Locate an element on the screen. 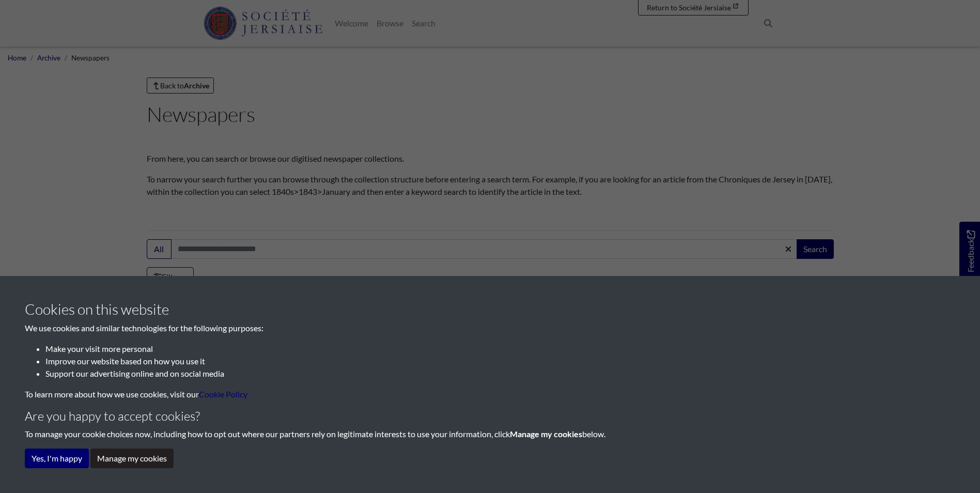 The width and height of the screenshot is (980, 493). h4: Are you happy to accept cookies? is located at coordinates (490, 416).